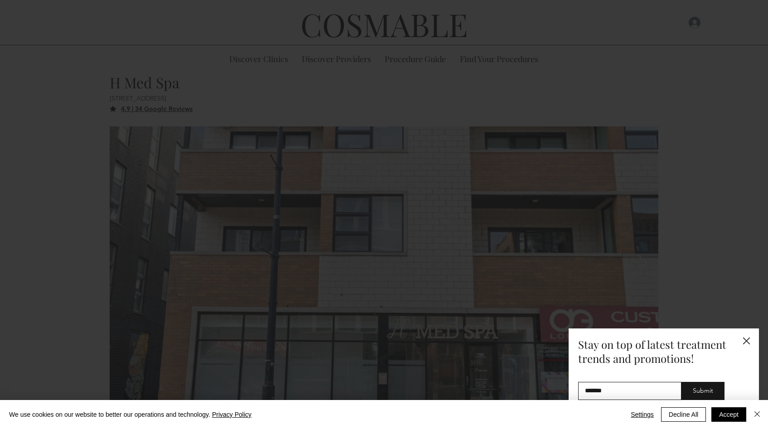 The image size is (768, 429). Describe the element at coordinates (757, 415) in the screenshot. I see `button: Close` at that location.